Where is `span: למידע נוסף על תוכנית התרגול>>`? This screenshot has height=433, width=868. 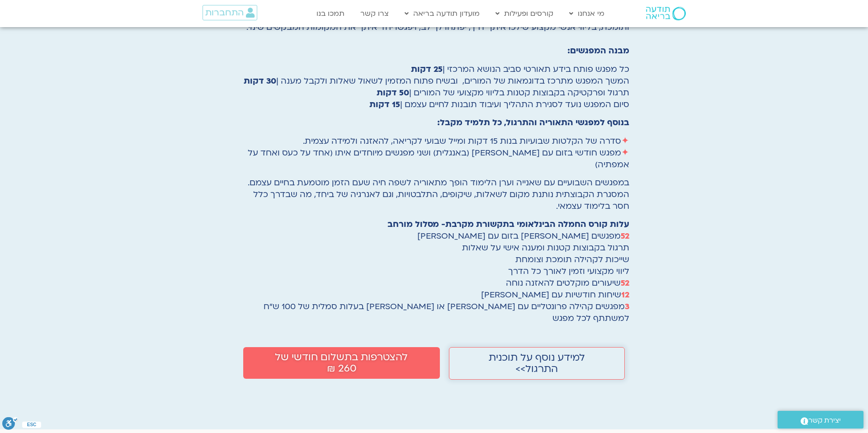 span: למידע נוסף על תוכנית התרגול>> is located at coordinates (537, 363).